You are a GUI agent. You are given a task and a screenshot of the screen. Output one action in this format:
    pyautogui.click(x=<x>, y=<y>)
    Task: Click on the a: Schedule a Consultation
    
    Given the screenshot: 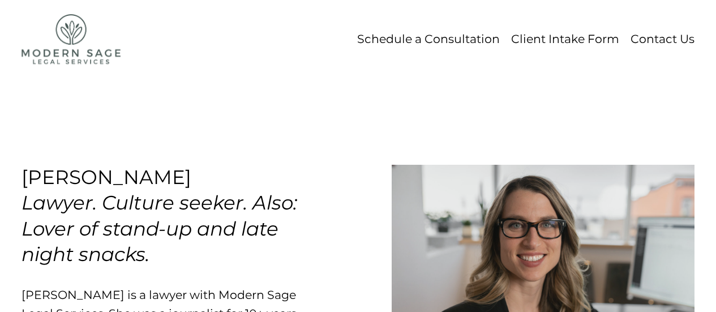 What is the action you would take?
    pyautogui.click(x=429, y=39)
    